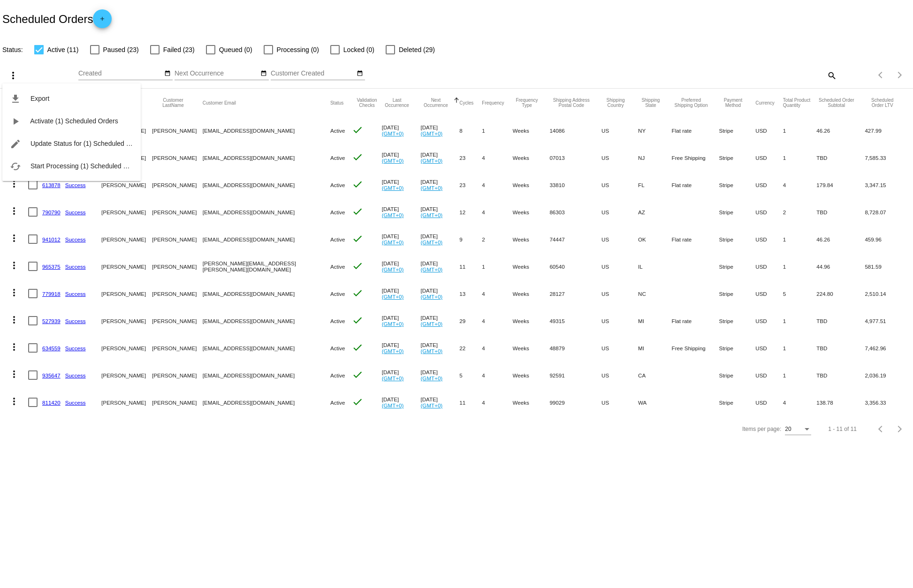  Describe the element at coordinates (40, 98) in the screenshot. I see `span: Export` at that location.